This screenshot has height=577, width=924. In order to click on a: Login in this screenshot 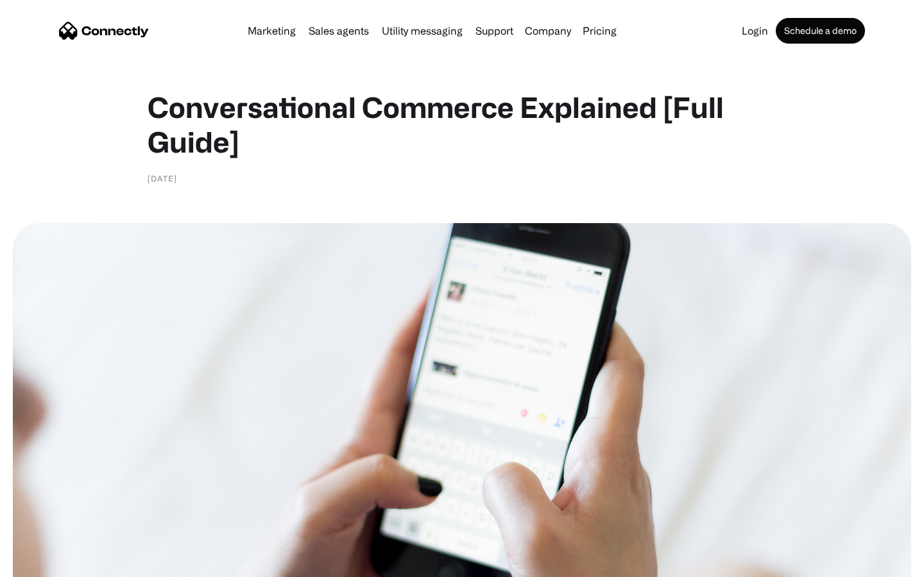, I will do `click(755, 31)`.